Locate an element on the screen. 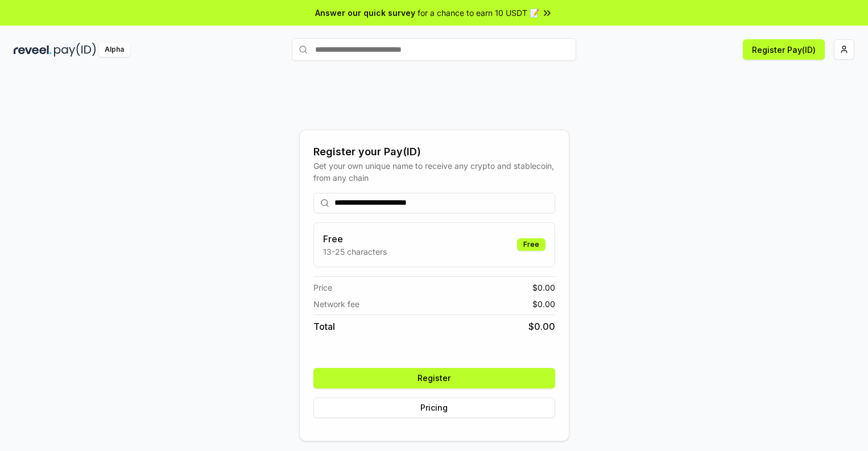  button: Register is located at coordinates (434, 378).